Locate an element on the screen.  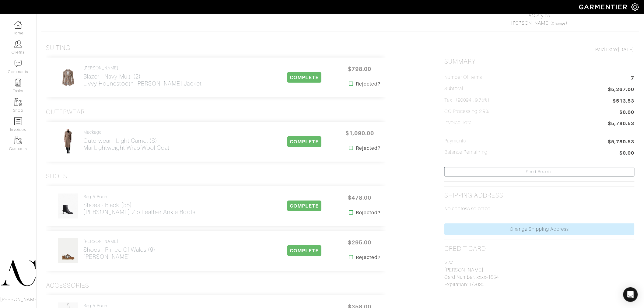
div: Open Intercom Messenger is located at coordinates (631, 295).